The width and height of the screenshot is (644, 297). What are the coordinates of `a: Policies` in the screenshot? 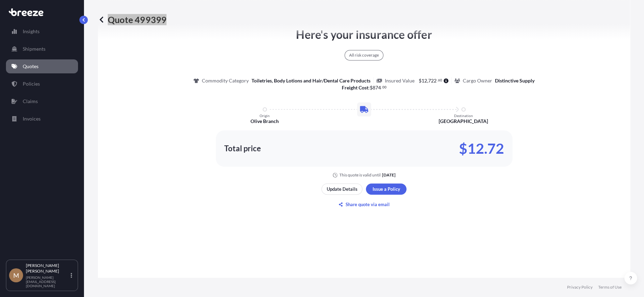 It's located at (42, 84).